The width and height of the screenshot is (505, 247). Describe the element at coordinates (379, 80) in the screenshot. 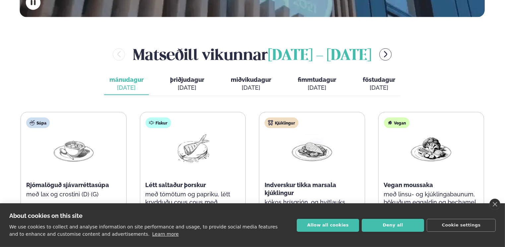

I see `span: föstudagur` at that location.